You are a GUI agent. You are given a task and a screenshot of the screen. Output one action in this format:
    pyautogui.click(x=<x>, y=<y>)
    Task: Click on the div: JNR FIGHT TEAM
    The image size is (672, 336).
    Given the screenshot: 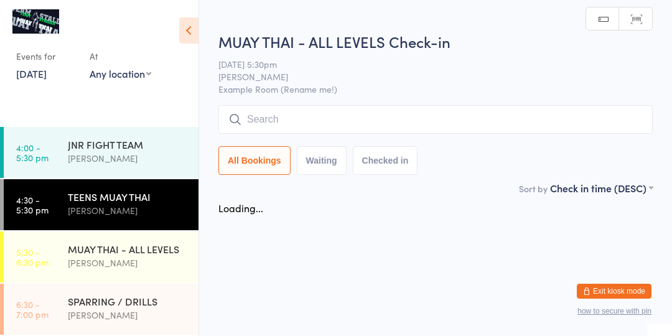 What is the action you would take?
    pyautogui.click(x=128, y=144)
    